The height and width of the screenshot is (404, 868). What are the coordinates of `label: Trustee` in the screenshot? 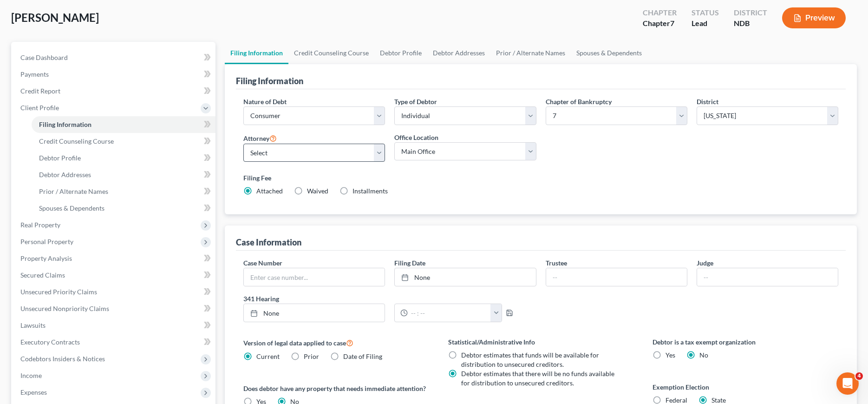 It's located at (556, 263).